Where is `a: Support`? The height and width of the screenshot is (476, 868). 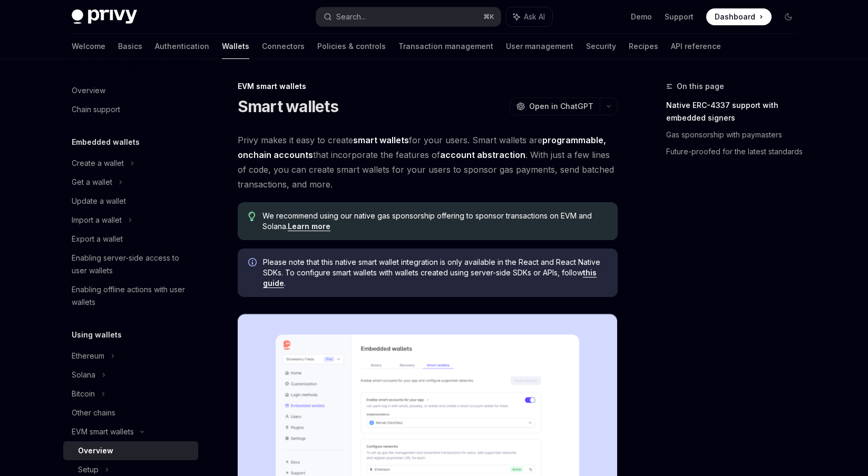
a: Support is located at coordinates (679, 17).